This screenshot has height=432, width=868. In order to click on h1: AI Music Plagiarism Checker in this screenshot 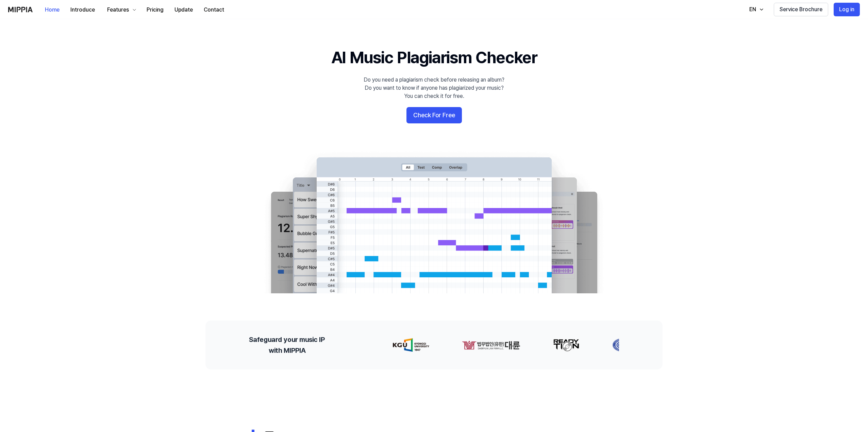, I will do `click(434, 58)`.